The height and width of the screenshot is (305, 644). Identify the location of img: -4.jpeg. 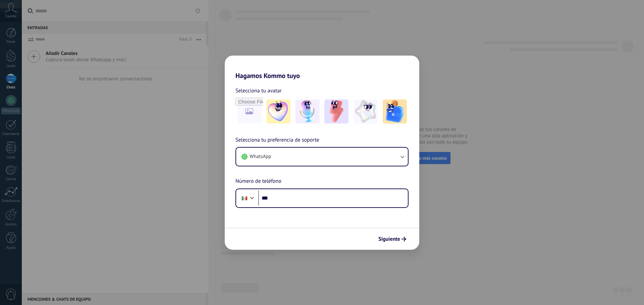
(366, 111).